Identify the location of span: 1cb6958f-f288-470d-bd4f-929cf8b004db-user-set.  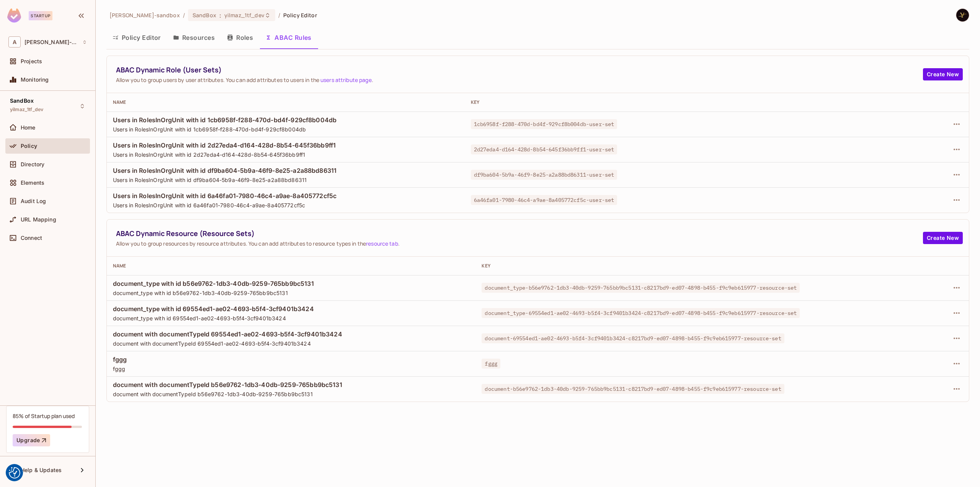
(544, 124).